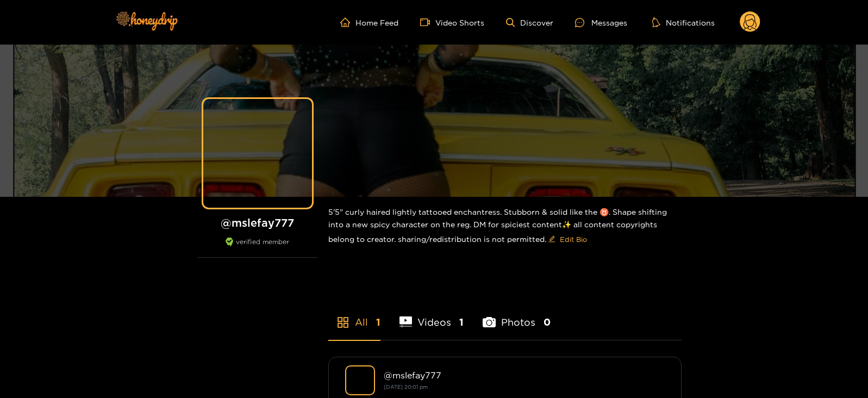  What do you see at coordinates (348, 22) in the screenshot?
I see `span: home` at bounding box center [348, 22].